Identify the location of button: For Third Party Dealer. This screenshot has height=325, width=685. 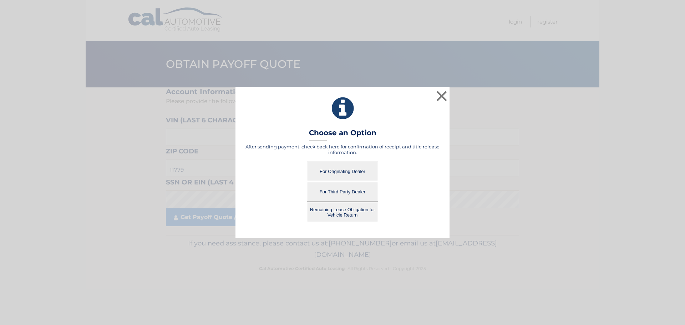
(342, 192).